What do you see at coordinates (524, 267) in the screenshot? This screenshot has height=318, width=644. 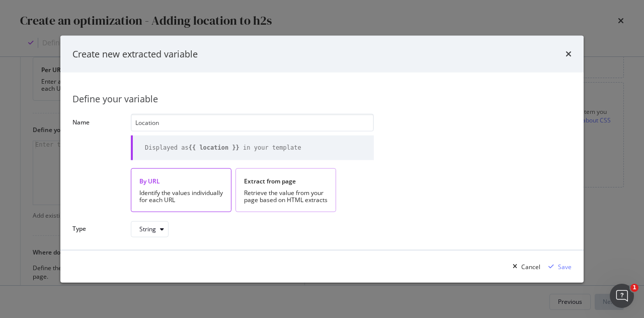 I see `button: Cancel` at bounding box center [524, 267].